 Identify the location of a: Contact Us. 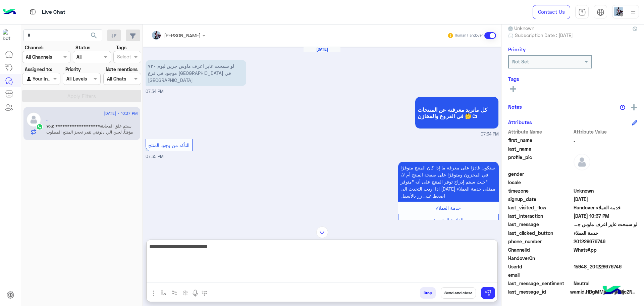
(552, 12).